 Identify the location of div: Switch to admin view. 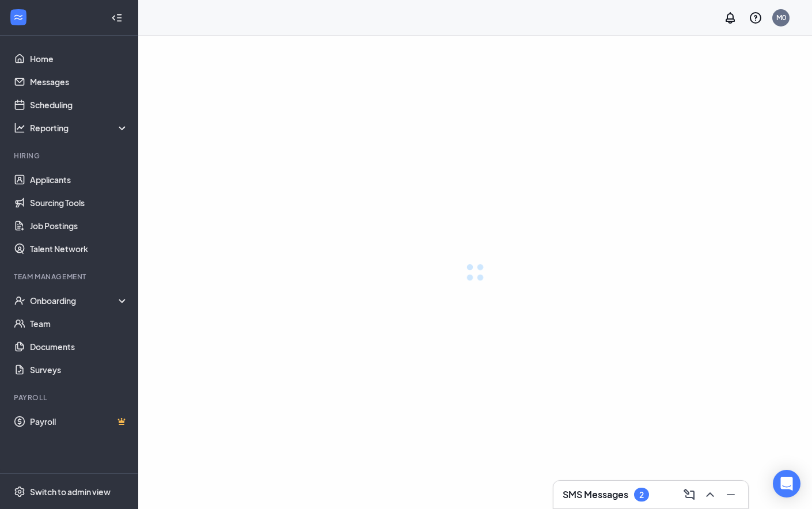
(71, 492).